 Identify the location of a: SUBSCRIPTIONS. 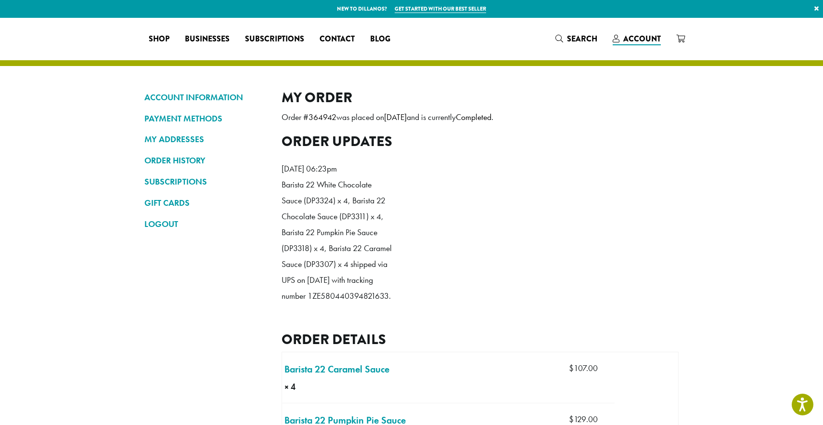
(206, 181).